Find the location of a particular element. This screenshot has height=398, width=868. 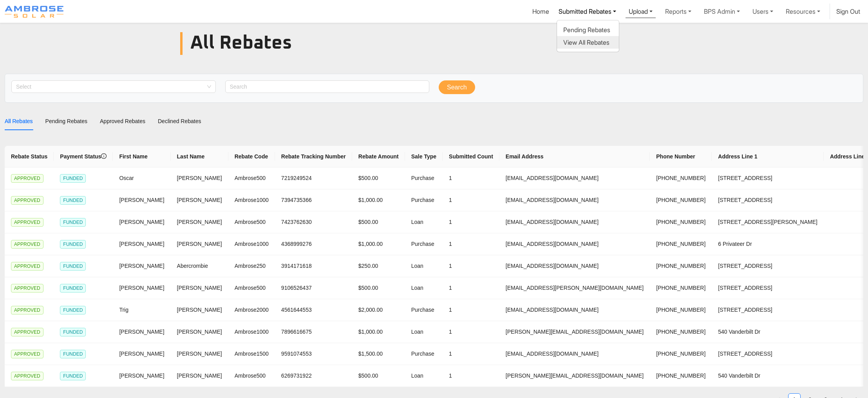

div: View All Rebates is located at coordinates (588, 43).